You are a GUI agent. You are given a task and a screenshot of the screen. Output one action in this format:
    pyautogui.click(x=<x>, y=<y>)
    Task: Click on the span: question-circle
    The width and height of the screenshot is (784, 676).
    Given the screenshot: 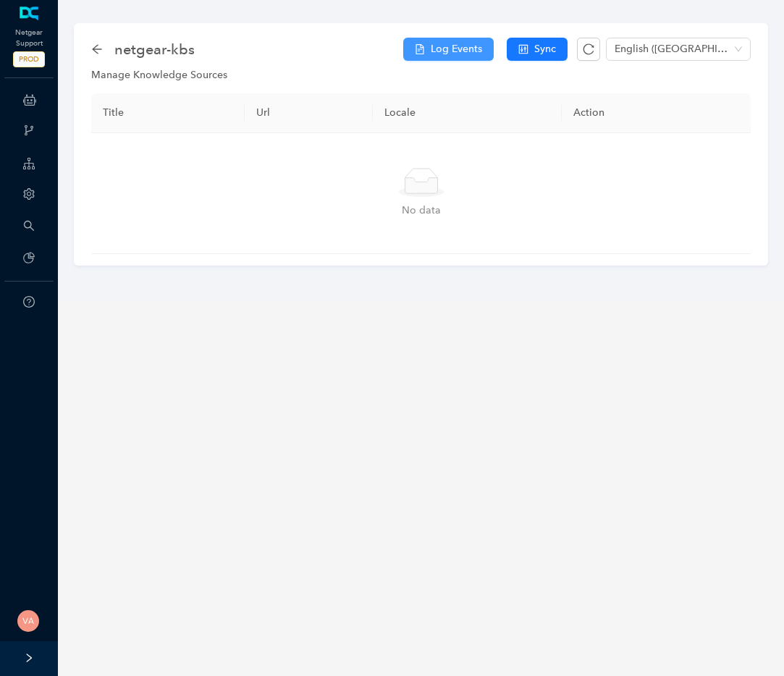 What is the action you would take?
    pyautogui.click(x=29, y=302)
    